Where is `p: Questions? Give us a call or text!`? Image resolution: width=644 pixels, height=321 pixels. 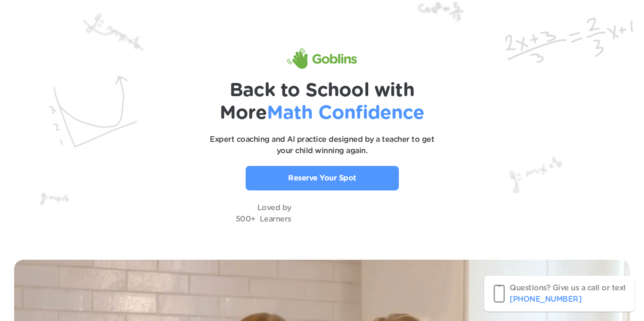
p: Questions? Give us a call or text! is located at coordinates (569, 289).